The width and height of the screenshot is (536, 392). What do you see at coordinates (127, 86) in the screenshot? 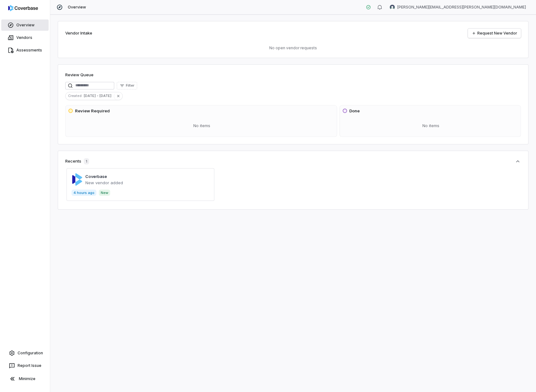
I see `button: Filter` at bounding box center [127, 86].